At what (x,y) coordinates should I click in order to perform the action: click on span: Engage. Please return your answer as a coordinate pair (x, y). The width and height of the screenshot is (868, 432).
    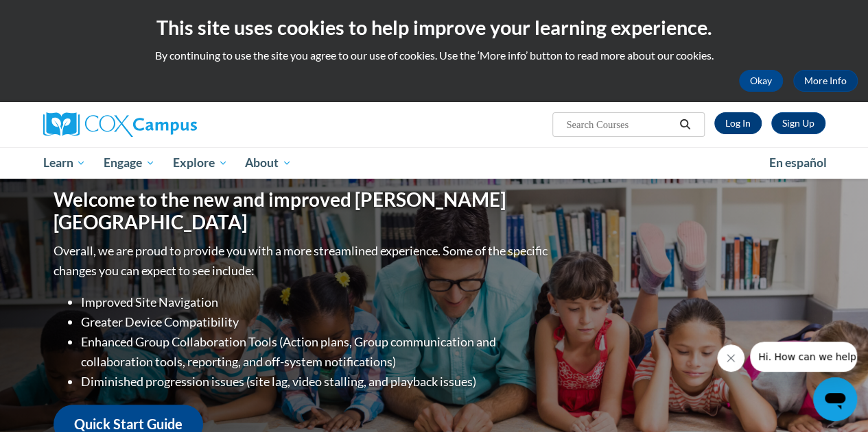
    Looking at the image, I should click on (129, 163).